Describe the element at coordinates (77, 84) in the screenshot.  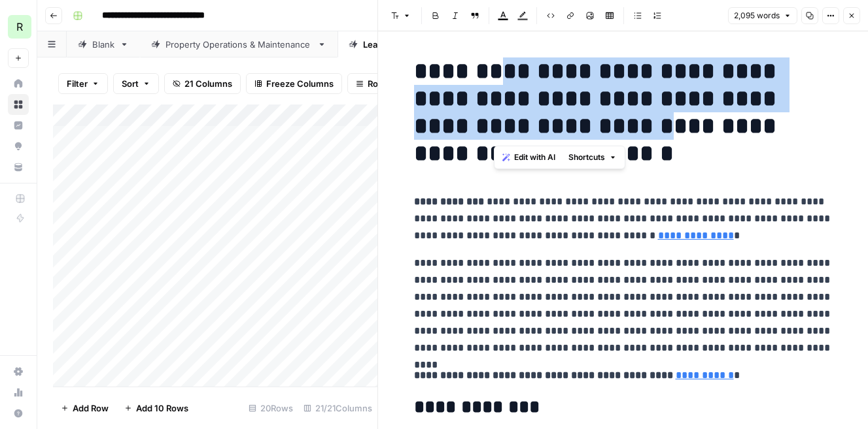
I see `span: Filter` at that location.